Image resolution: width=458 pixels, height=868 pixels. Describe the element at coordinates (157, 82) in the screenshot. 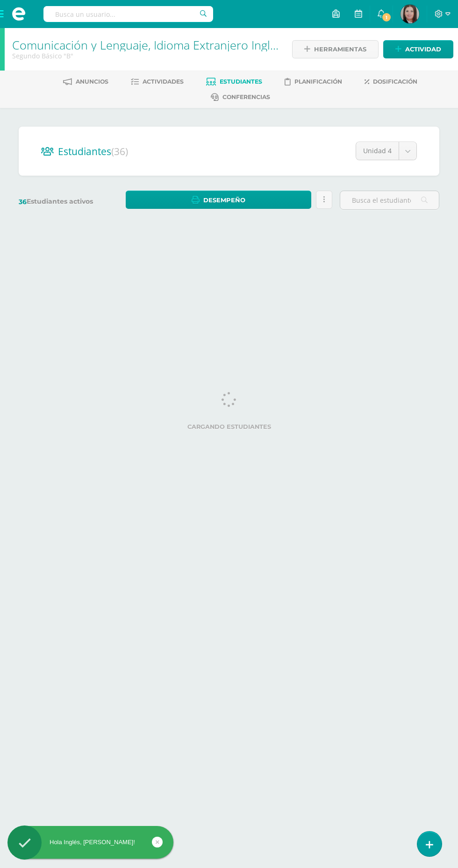

I see `a: Actividades` at that location.